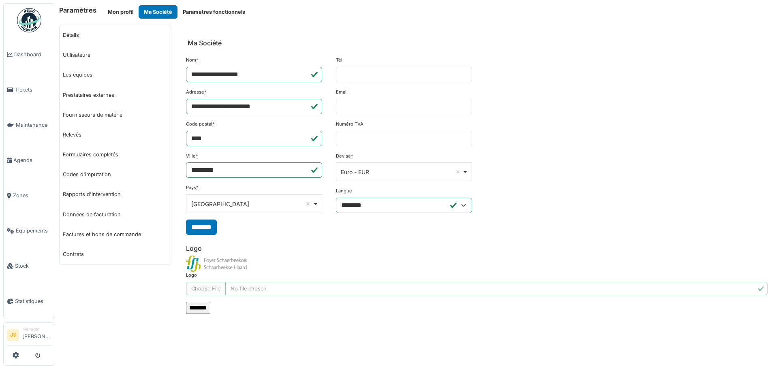 The width and height of the screenshot is (778, 369). I want to click on h6: Logo, so click(476, 248).